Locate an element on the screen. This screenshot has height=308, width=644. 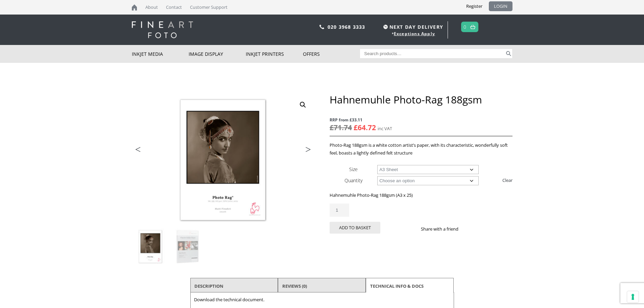
span: NEXT DAY DELIVERY is located at coordinates (412, 27).